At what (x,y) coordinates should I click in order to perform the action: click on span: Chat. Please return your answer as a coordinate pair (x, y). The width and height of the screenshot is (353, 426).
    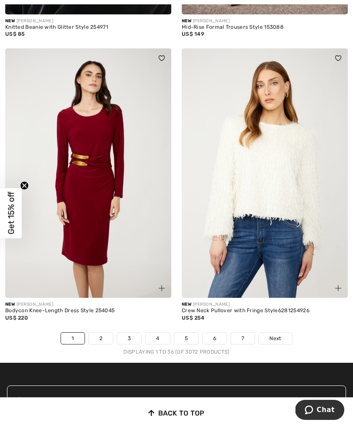
    Looking at the image, I should click on (30, 10).